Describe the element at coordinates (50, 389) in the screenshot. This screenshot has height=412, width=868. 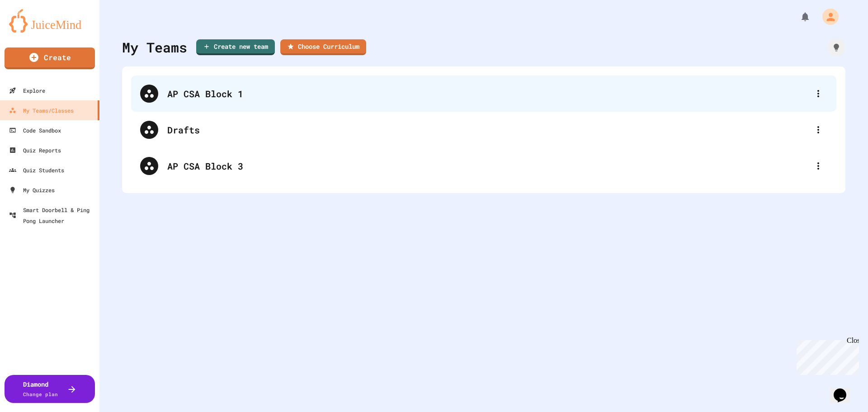
I see `button: DiamondChange plan` at that location.